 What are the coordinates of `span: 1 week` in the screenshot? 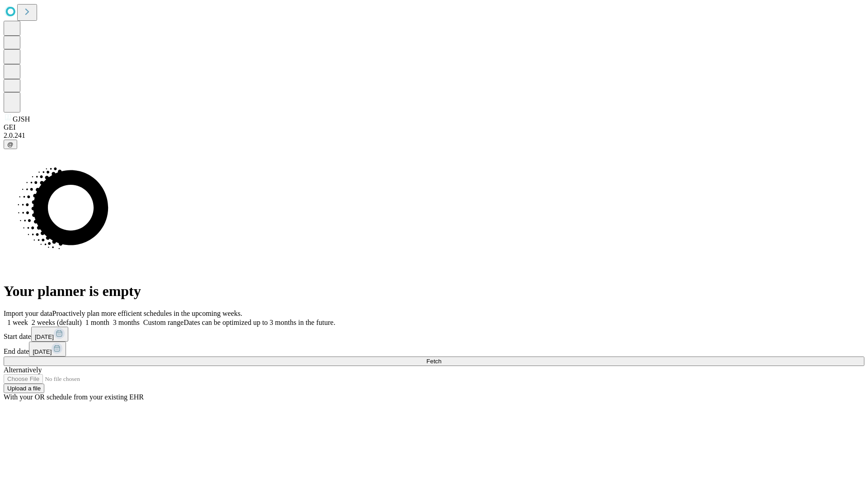 It's located at (17, 322).